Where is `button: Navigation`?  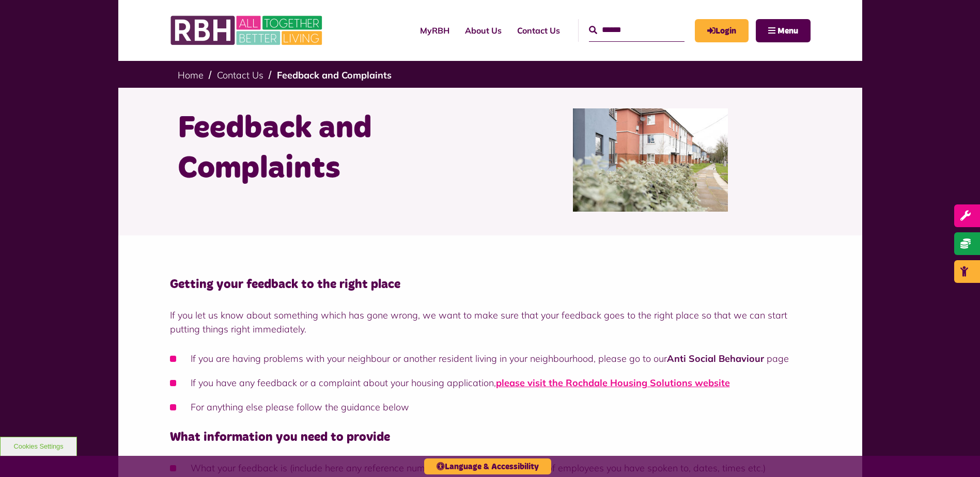 button: Navigation is located at coordinates (783, 30).